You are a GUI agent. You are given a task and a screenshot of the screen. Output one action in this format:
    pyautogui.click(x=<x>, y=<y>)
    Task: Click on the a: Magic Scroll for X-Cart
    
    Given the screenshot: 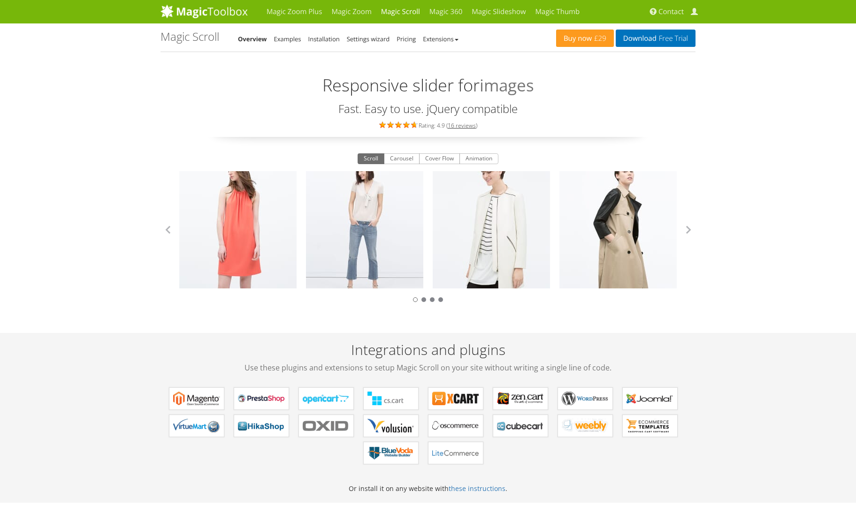 What is the action you would take?
    pyautogui.click(x=456, y=399)
    